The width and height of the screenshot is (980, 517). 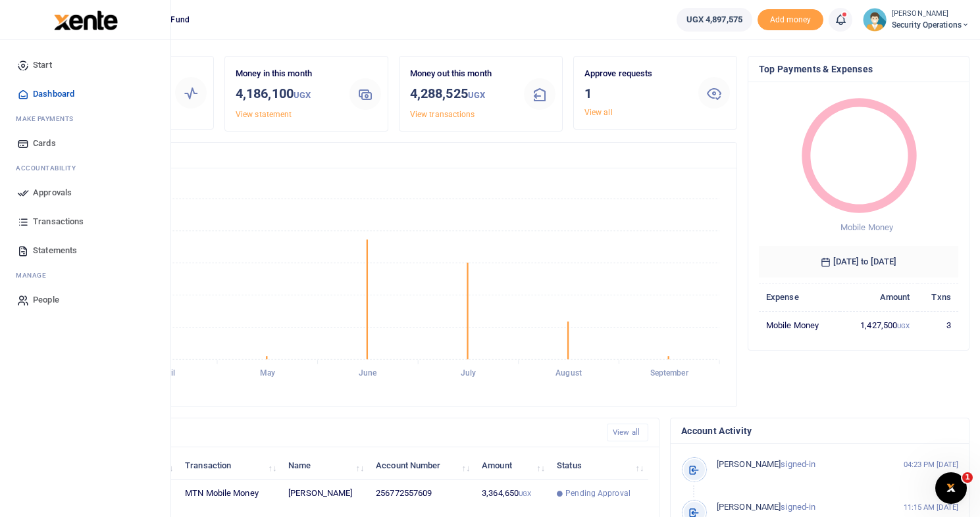 I want to click on a: View statement, so click(x=263, y=115).